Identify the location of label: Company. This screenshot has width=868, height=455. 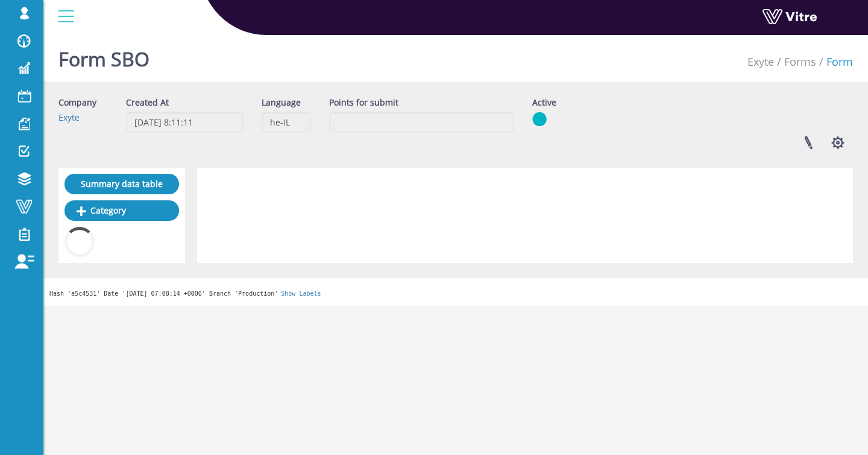
(77, 102).